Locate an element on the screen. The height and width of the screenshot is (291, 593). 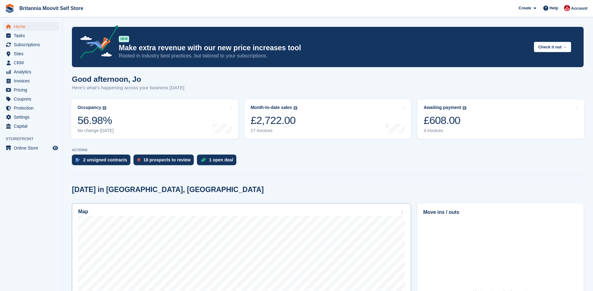
div: Occupancy is located at coordinates (89, 108).